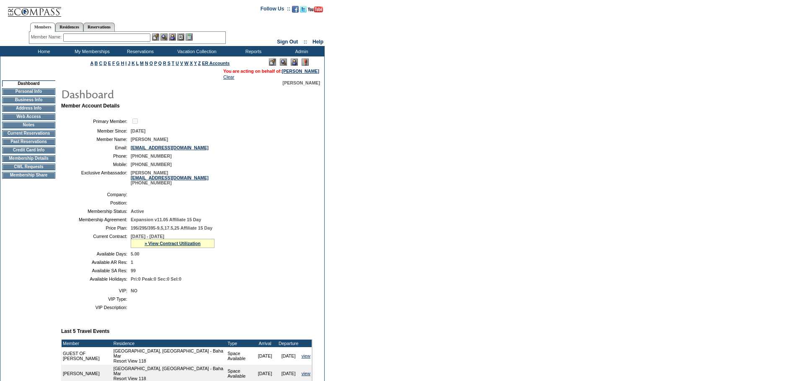 The height and width of the screenshot is (381, 798). What do you see at coordinates (272, 62) in the screenshot?
I see `img: Edit Mode` at bounding box center [272, 62].